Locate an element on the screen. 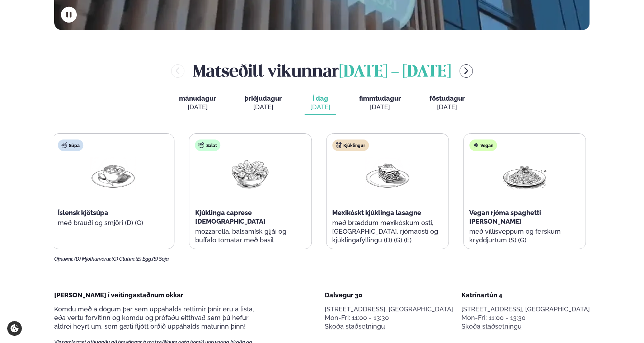 The height and width of the screenshot is (343, 644). p: mozzarella, balsamísk gljái og buffalo tómatar með basil is located at coordinates (250, 235).